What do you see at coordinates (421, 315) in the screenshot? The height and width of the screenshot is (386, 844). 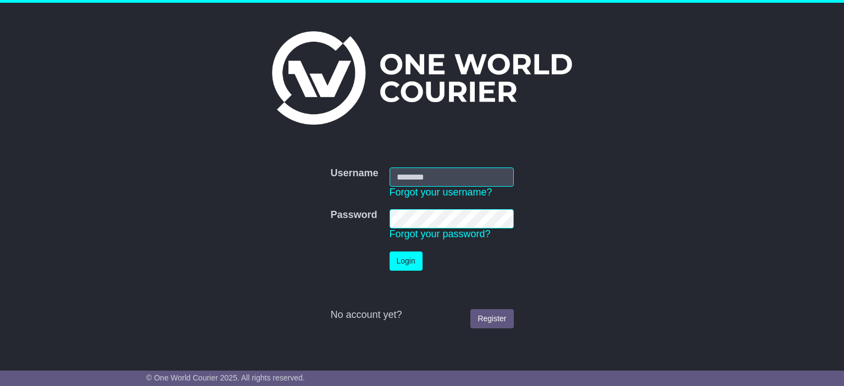 I see `div: No account yet?` at bounding box center [421, 315].